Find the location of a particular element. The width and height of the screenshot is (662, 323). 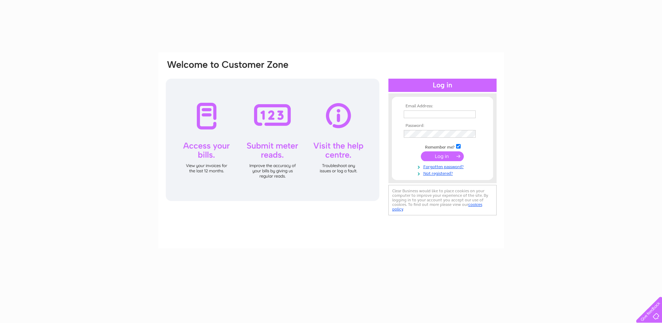

a: Not registered? is located at coordinates (443, 172).